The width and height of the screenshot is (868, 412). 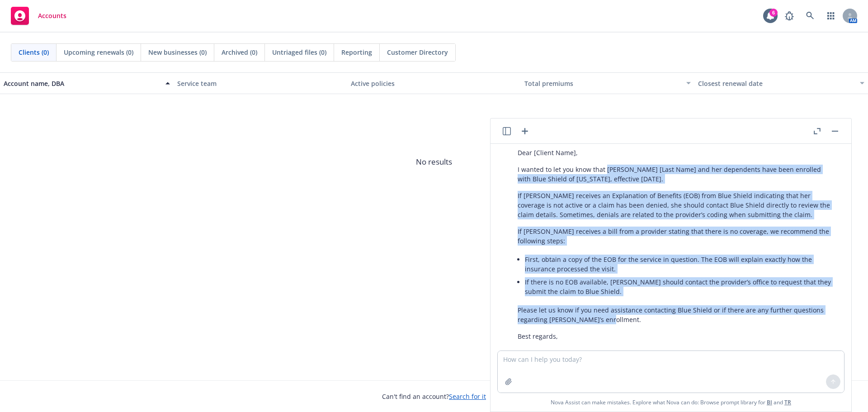 What do you see at coordinates (678, 264) in the screenshot?
I see `li: First, obtain a copy of the EOB for the service in question. The EOB will explain exactly how the...` at bounding box center [678, 264].